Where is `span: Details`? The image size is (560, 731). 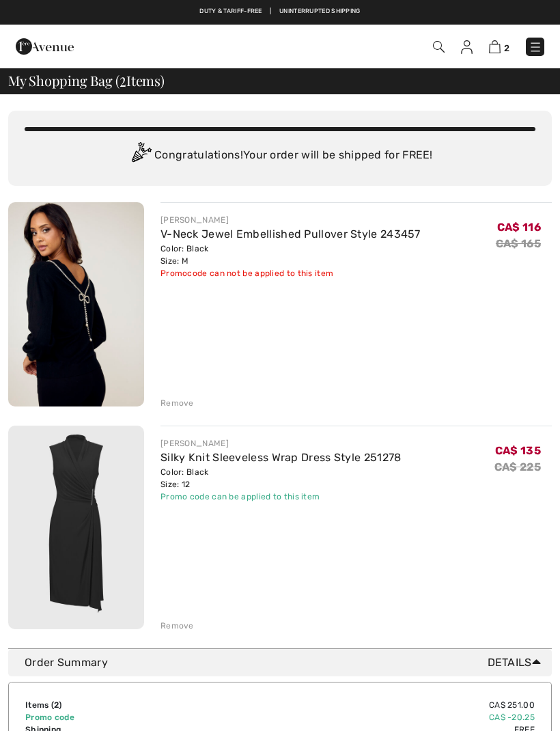
span: Details is located at coordinates (517, 663).